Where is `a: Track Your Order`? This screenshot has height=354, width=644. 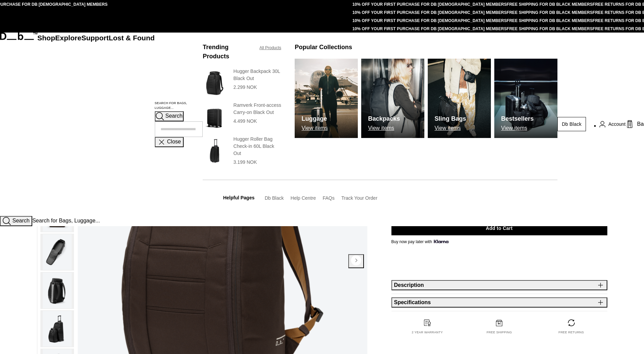
a: Track Your Order is located at coordinates (359, 198).